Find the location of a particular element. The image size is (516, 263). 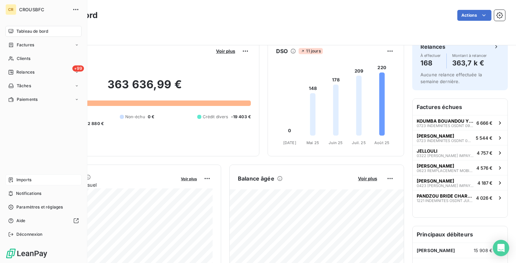

span: 4 026 € is located at coordinates (484, 198).